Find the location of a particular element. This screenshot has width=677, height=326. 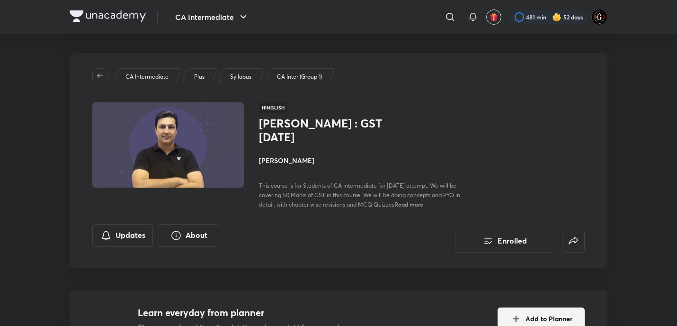

a: Company Logo is located at coordinates (107, 17).